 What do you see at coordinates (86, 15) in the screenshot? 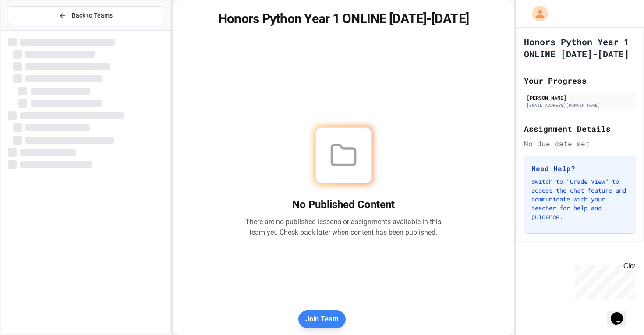
I see `button: Back to Teams` at bounding box center [86, 15].